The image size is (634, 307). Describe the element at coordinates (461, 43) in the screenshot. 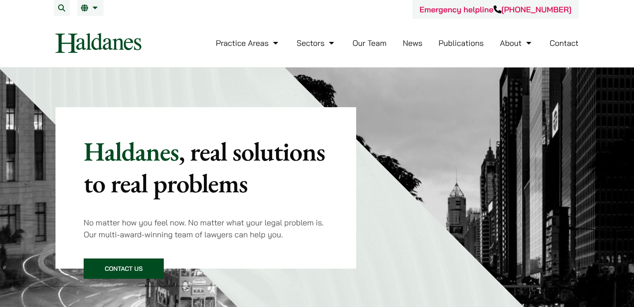

I see `a: Publications` at that location.